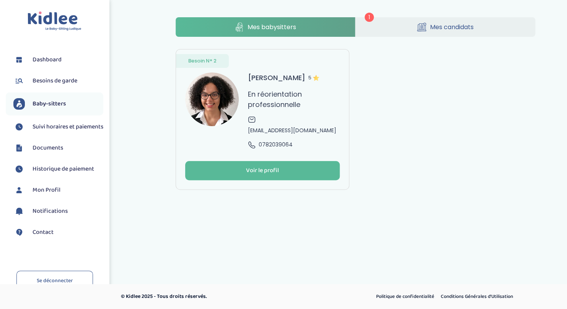  I want to click on a: Politique de confidentialité, so click(405, 296).